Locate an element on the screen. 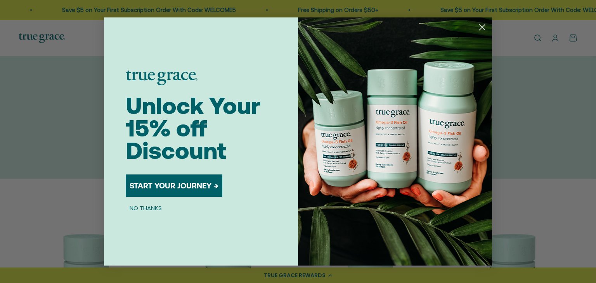 This screenshot has height=283, width=596. img: 098727d5-50f8-4f9b-9554-844bb8da1403.jpeg is located at coordinates (395, 142).